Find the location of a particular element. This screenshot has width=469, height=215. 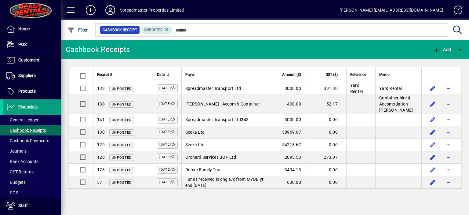

div: Amount ($) is located at coordinates (291, 74).